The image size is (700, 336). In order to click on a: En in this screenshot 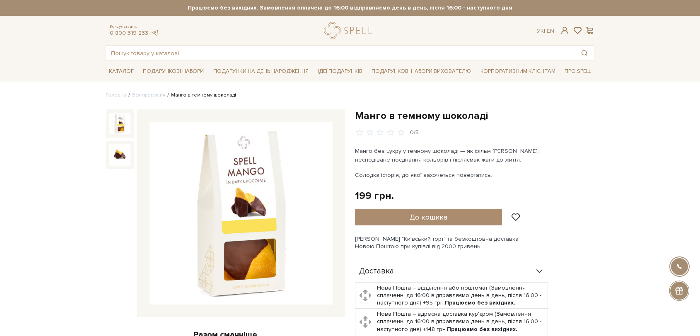, I will do `click(551, 31)`.